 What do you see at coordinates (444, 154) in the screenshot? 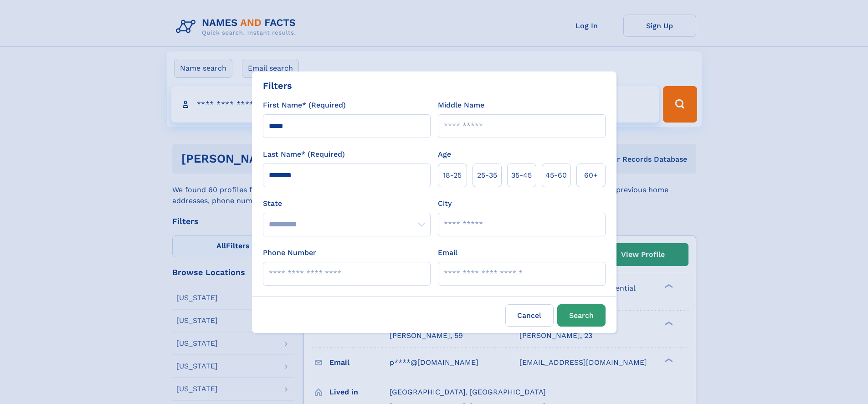
I see `label: Age` at bounding box center [444, 154].